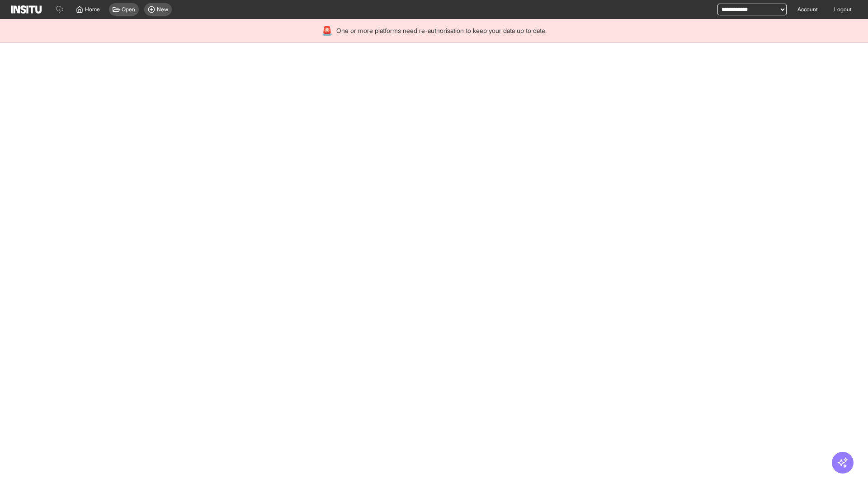 The image size is (868, 488). What do you see at coordinates (26, 10) in the screenshot?
I see `img: Logo` at bounding box center [26, 10].